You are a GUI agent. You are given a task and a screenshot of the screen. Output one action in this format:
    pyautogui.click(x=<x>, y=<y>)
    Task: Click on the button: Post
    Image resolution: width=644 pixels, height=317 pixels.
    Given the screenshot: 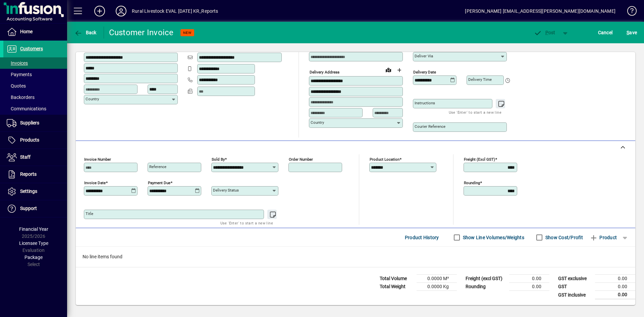 What is the action you would take?
    pyautogui.click(x=545, y=32)
    